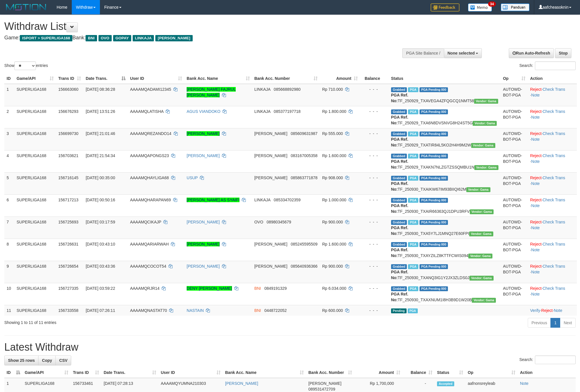 The image size is (580, 392). What do you see at coordinates (304, 156) in the screenshot?
I see `span: Copy 083167005358 to clipboard` at bounding box center [304, 156].